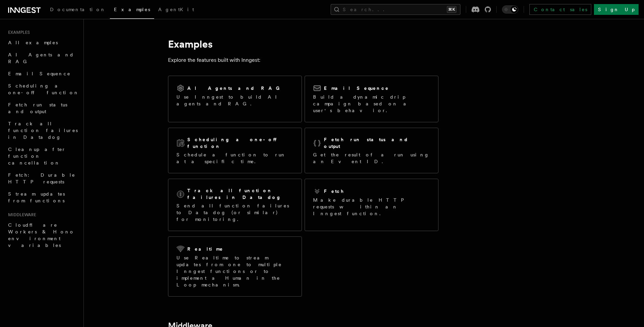  What do you see at coordinates (176, 10) in the screenshot?
I see `span: AgentKit` at bounding box center [176, 10].